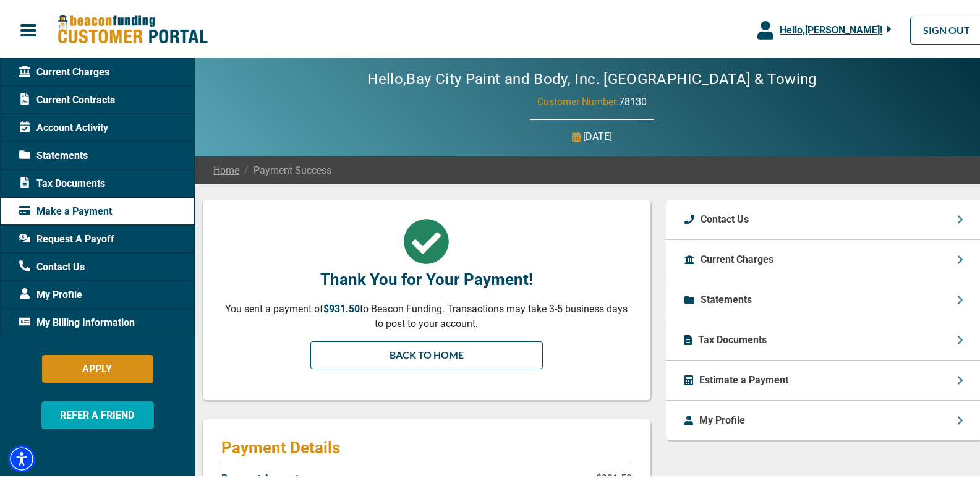 This screenshot has width=980, height=478. Describe the element at coordinates (285, 168) in the screenshot. I see `span: Payment Success` at that location.